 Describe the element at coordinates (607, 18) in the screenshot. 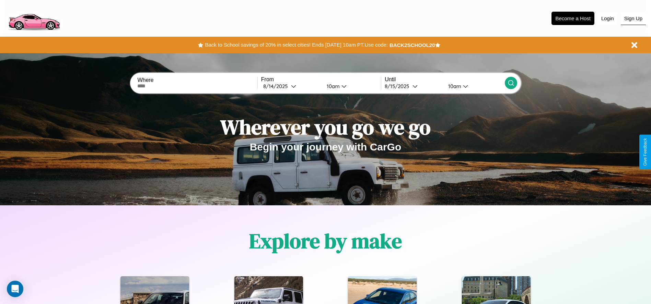

I see `button: Login` at that location.